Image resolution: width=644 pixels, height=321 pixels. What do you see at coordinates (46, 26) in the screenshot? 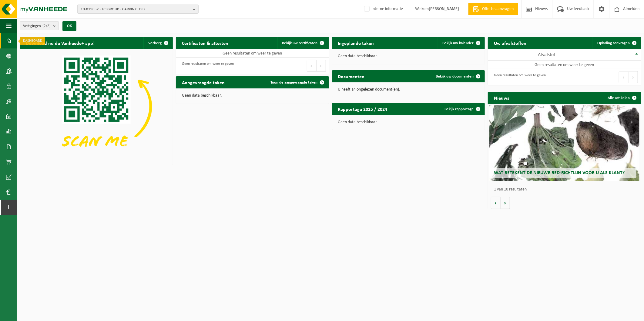
I see `count: (2/2)` at bounding box center [46, 26].